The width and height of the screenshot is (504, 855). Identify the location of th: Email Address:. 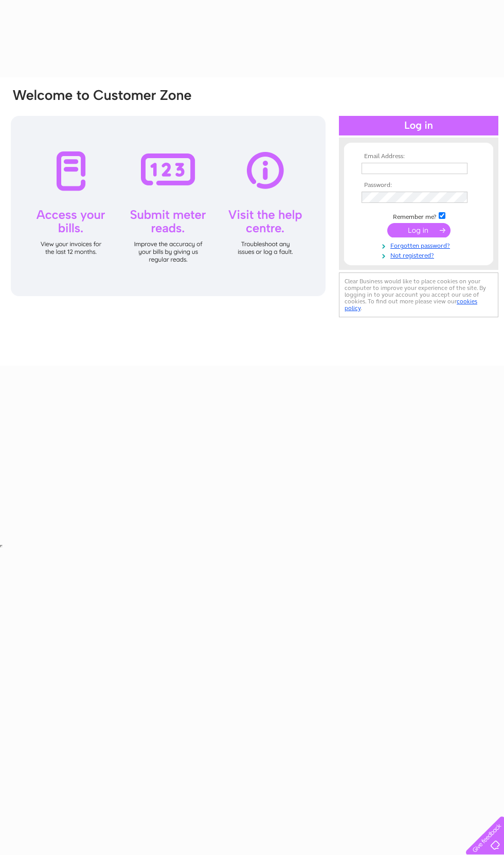
(419, 156).